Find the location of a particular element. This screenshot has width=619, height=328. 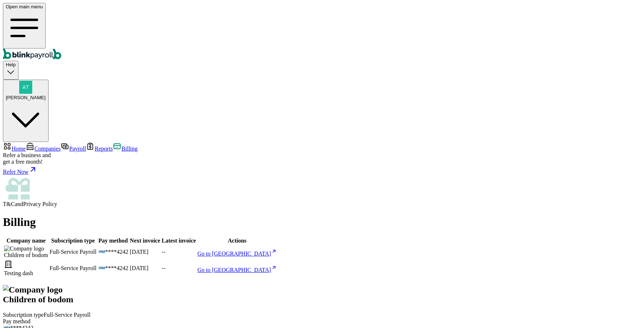

nav: Sidebar is located at coordinates (310, 175).